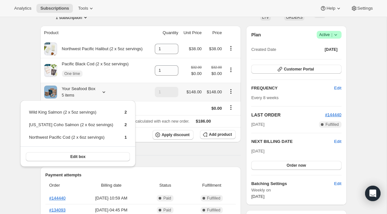 Image resolution: width=387 pixels, height=214 pixels. What do you see at coordinates (265, 17) in the screenshot?
I see `span: LTV` at bounding box center [265, 17].